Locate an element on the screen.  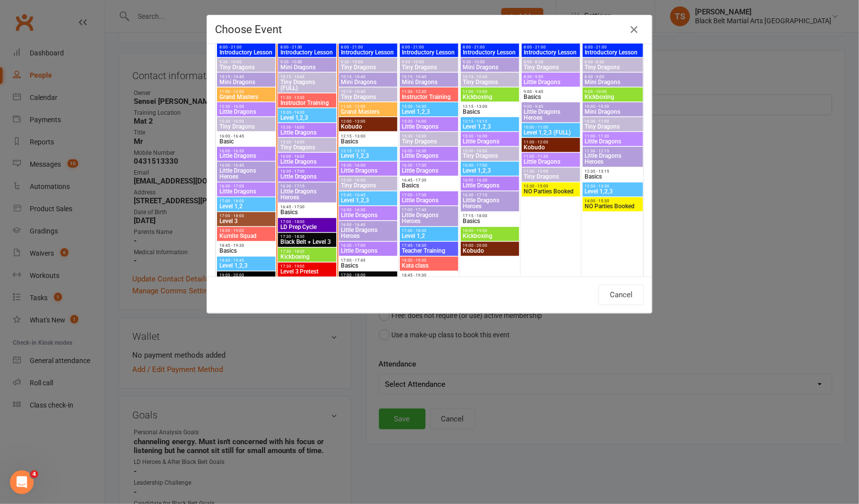
h4: Choose Event is located at coordinates (430, 29).